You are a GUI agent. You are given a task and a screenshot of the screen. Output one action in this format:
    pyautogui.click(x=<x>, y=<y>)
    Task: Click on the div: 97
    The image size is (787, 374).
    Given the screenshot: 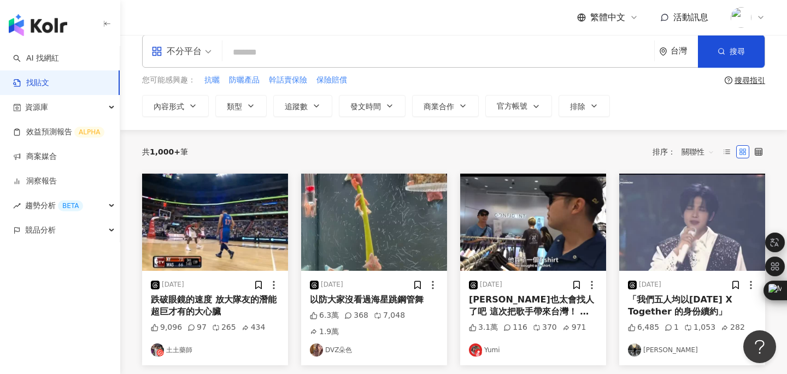 What is the action you would take?
    pyautogui.click(x=197, y=328)
    